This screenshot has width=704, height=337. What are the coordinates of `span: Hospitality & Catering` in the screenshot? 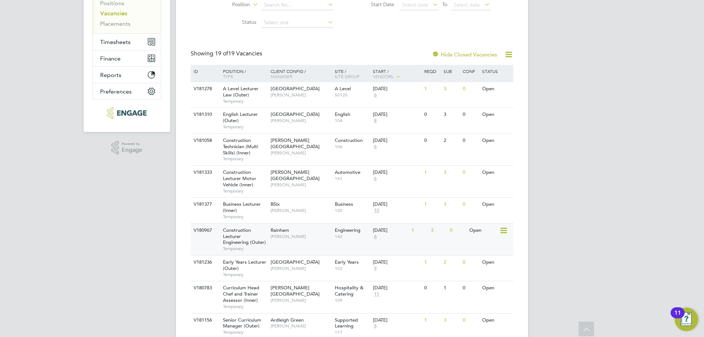 It's located at (349, 291).